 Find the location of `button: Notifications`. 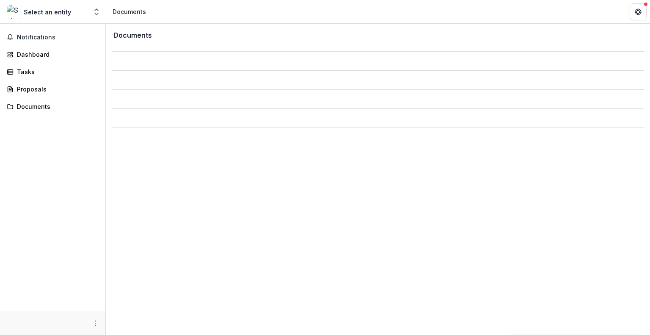

button: Notifications is located at coordinates (53, 37).